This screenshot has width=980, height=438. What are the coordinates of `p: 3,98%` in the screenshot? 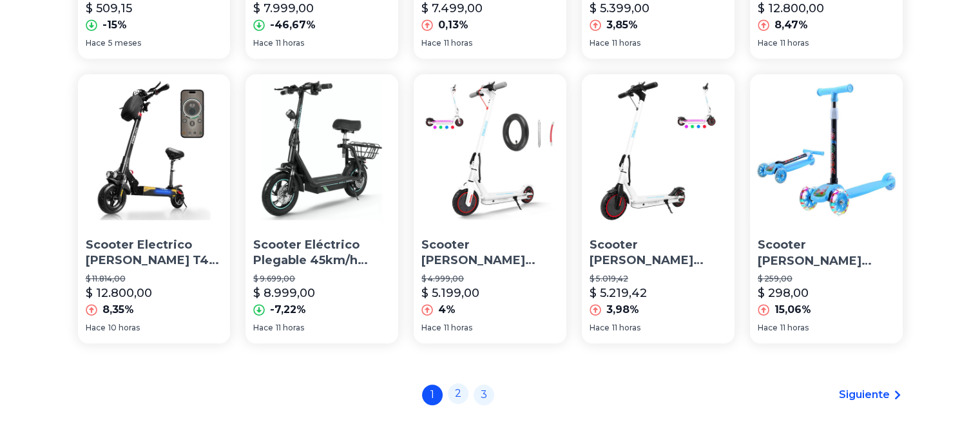 It's located at (622, 310).